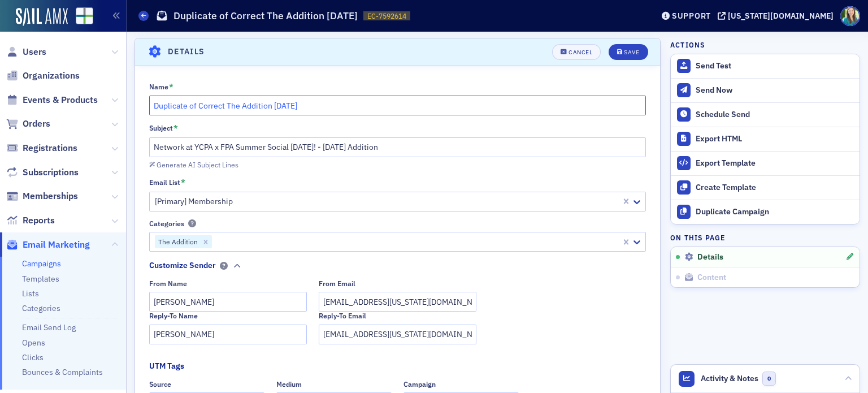  What do you see at coordinates (850, 16) in the screenshot?
I see `span: Profile` at bounding box center [850, 16].